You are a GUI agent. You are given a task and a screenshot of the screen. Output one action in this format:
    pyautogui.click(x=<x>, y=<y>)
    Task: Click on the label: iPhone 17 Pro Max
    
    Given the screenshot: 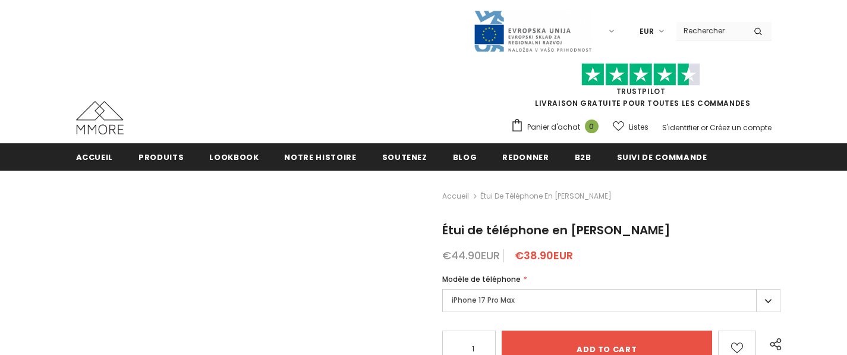 What is the action you would take?
    pyautogui.click(x=611, y=300)
    